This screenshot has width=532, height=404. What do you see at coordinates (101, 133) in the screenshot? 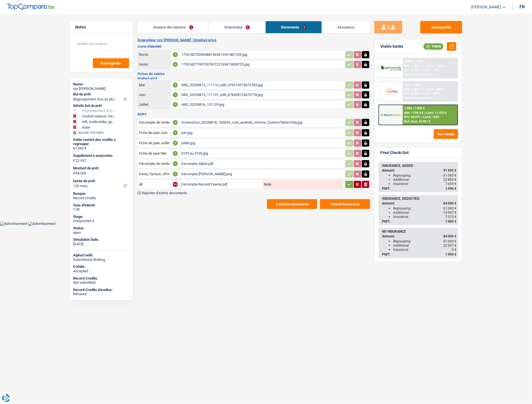
I see `div: Ajouter une ligne` at bounding box center [101, 133].